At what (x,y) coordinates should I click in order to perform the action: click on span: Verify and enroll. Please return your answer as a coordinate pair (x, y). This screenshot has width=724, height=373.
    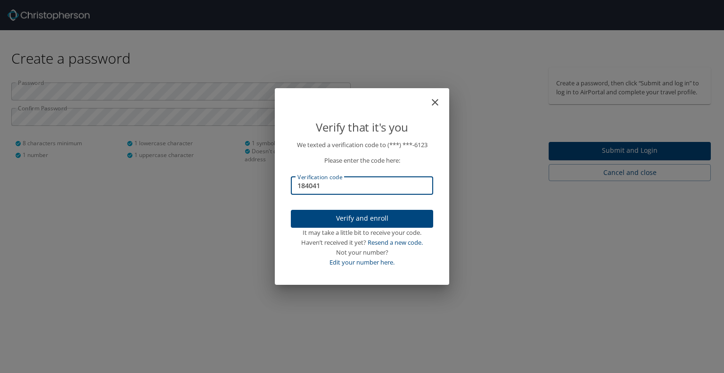
    Looking at the image, I should click on (362, 218).